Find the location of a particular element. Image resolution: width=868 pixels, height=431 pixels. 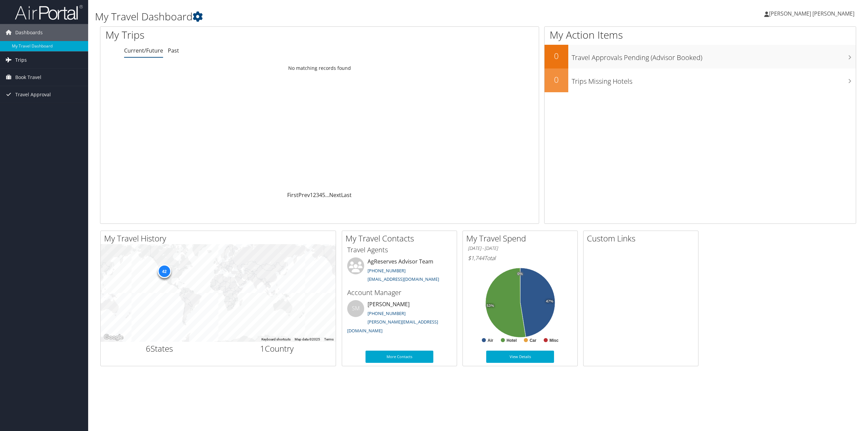

h2: Custom Links is located at coordinates (643, 238).